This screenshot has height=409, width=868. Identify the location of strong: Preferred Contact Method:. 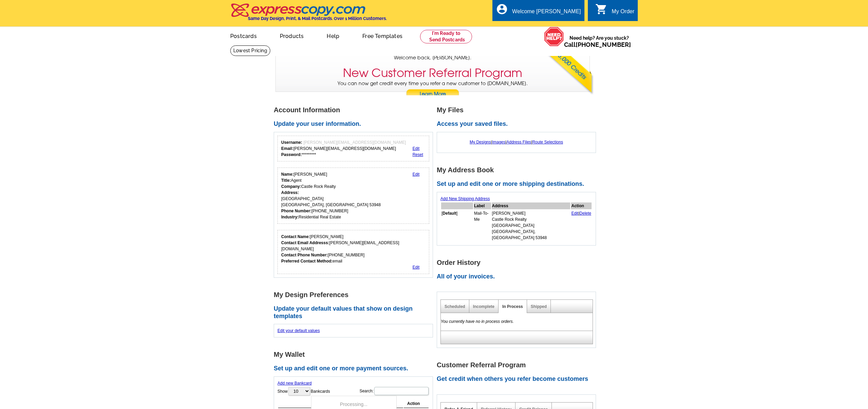
(307, 261).